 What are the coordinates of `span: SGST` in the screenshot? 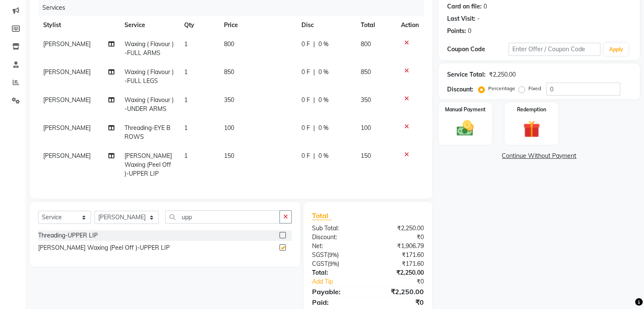 It's located at (319, 255).